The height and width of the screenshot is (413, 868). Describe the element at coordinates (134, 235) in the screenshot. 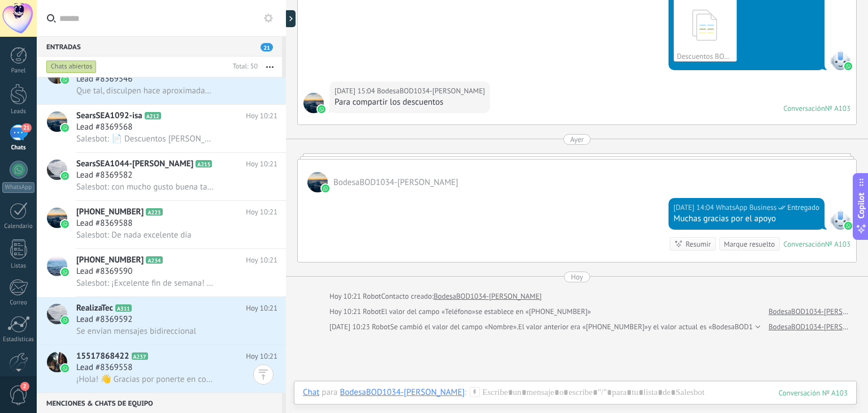

I see `span: Salesbot: De nada excelente día` at that location.